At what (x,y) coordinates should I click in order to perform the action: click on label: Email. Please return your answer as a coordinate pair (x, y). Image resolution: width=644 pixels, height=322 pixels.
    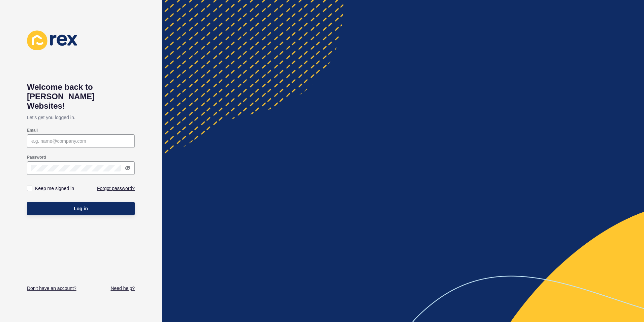
    Looking at the image, I should click on (33, 130).